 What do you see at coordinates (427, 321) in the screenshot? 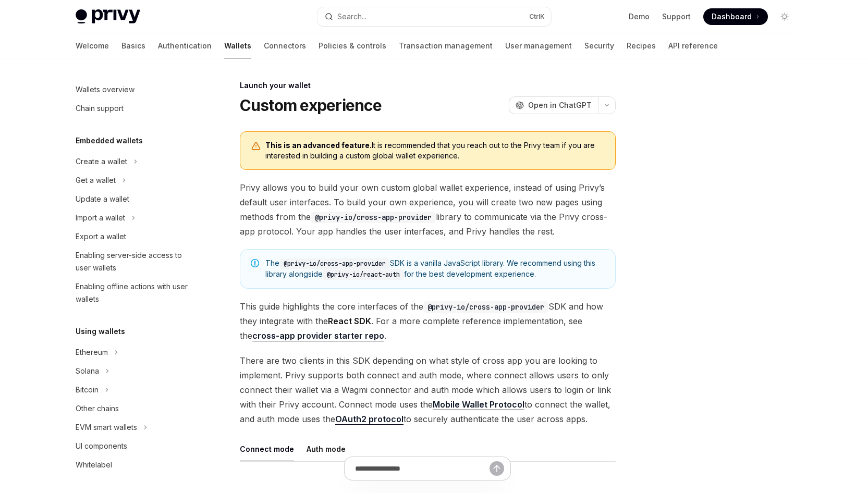
I see `span: This guide highlights the core interfaces of the SDK and how they integrate with the . For a more...` at bounding box center [427, 321].